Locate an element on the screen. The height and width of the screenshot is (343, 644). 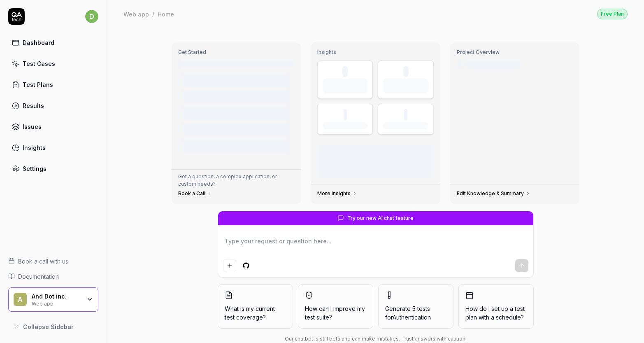
div: Dashboard is located at coordinates (38, 43).